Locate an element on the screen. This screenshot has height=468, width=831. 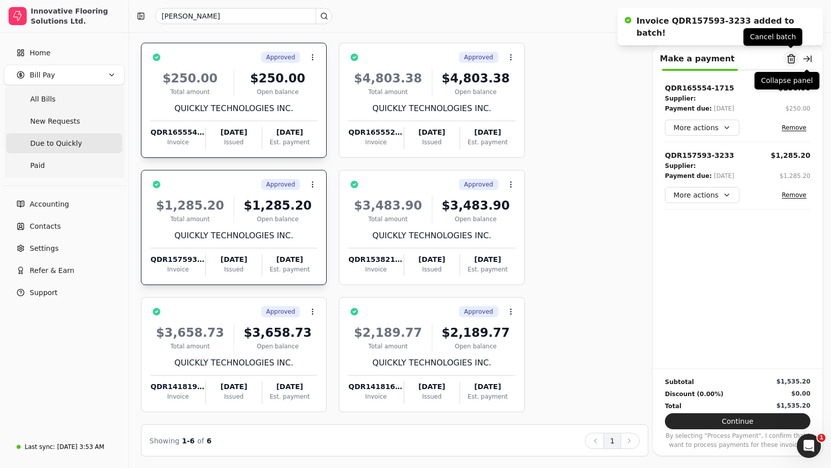
div: Discount (0.00%) is located at coordinates (694, 395).